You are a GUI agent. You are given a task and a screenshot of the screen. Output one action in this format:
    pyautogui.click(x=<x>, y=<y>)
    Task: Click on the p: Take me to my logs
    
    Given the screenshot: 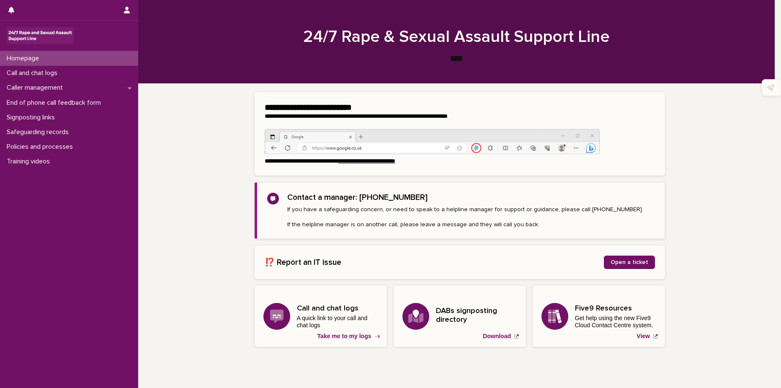 What is the action you would take?
    pyautogui.click(x=344, y=336)
    